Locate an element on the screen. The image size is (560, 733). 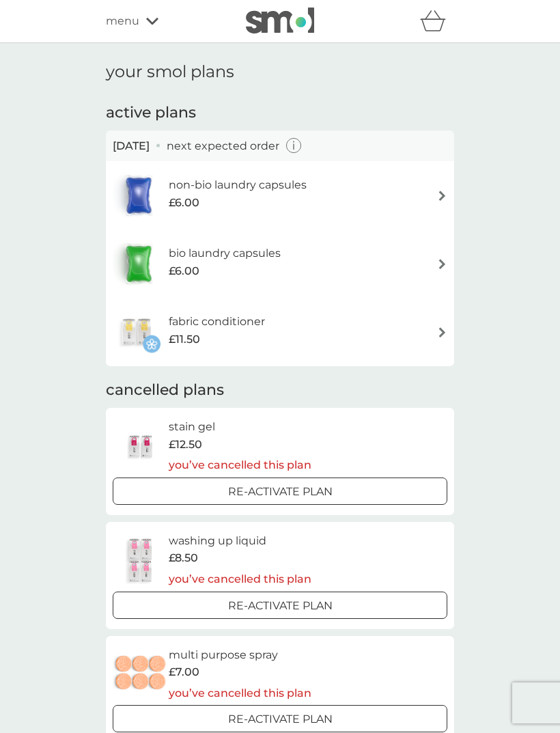
img: multi purpose spray is located at coordinates (141, 674).